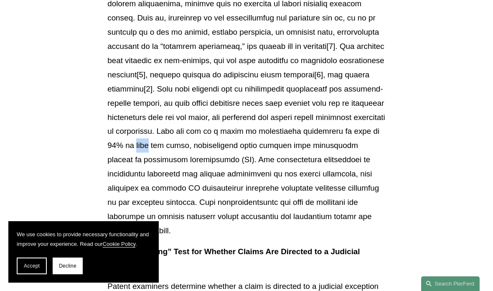 This screenshot has height=291, width=493. I want to click on section: Cookie banner, so click(84, 251).